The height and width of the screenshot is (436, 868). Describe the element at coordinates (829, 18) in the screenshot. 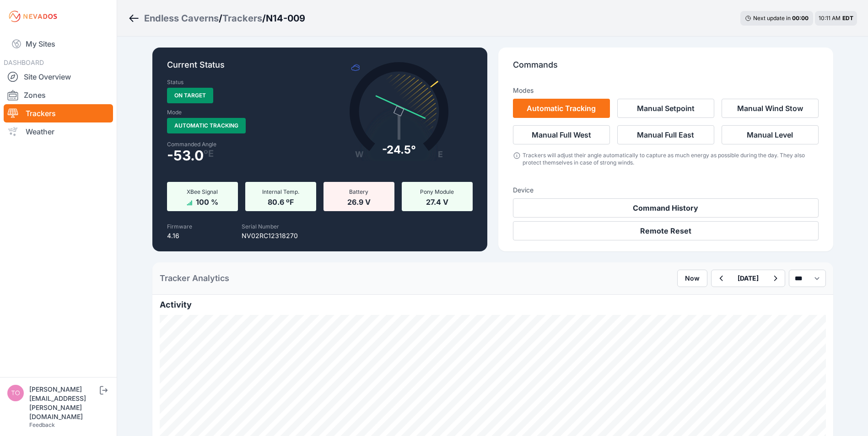

I see `span: 10:11 AM` at that location.